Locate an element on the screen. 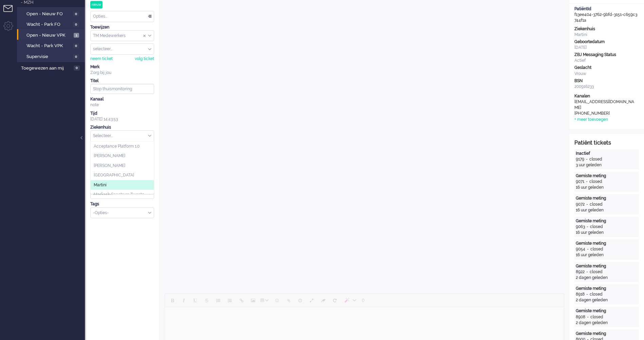  a: Open - Nieuw FO 0 is located at coordinates (52, 13).